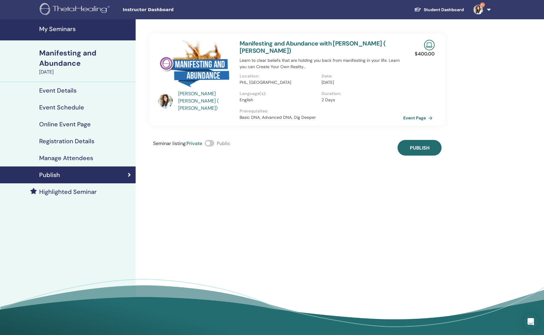 The width and height of the screenshot is (544, 335). I want to click on h4: Highlighted Seminar, so click(68, 192).